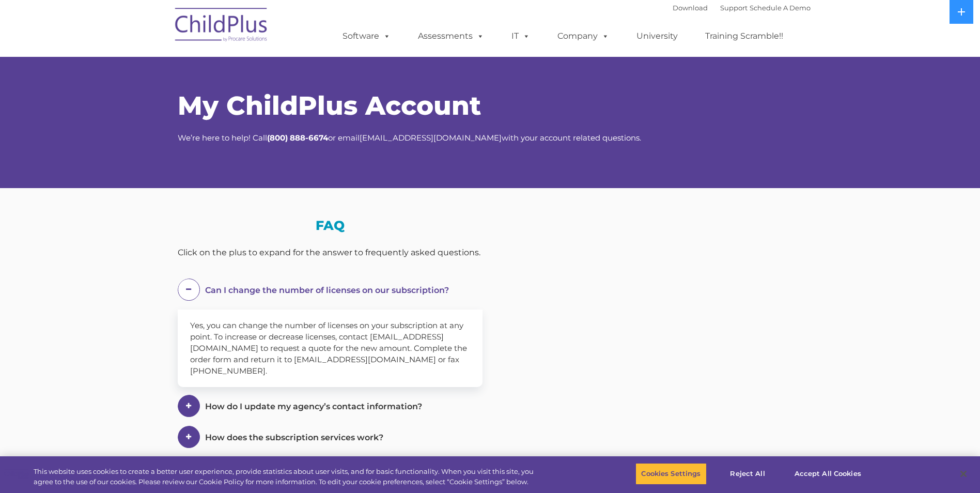 The width and height of the screenshot is (980, 493). What do you see at coordinates (733, 8) in the screenshot?
I see `a: Support` at bounding box center [733, 8].